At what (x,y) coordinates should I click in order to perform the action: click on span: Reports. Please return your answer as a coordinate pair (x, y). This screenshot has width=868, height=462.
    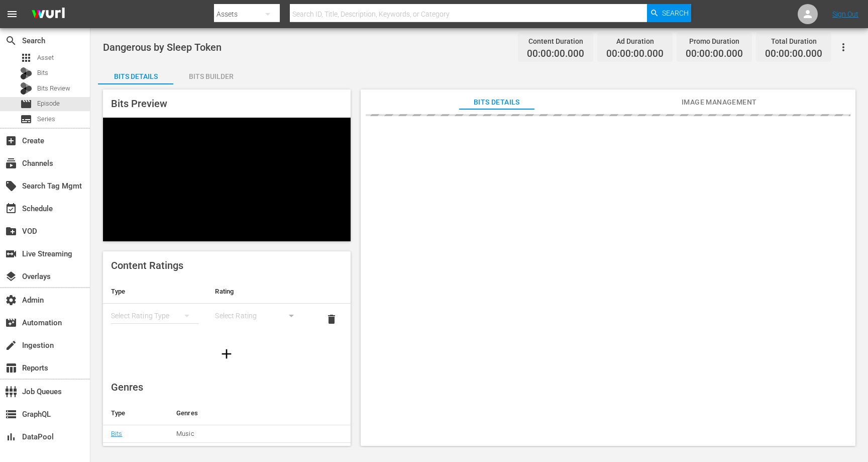
    Looking at the image, I should click on (11, 368).